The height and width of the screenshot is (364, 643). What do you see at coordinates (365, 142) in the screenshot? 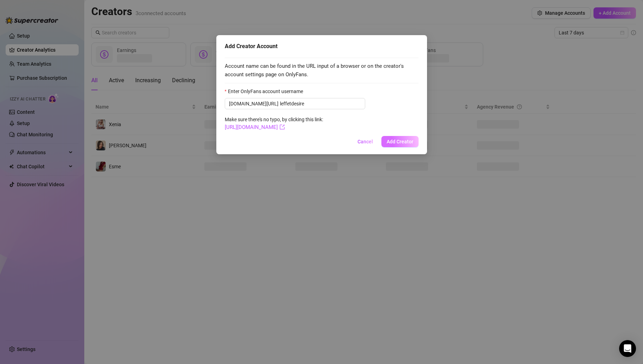
I see `button: Cancel` at bounding box center [365, 142].